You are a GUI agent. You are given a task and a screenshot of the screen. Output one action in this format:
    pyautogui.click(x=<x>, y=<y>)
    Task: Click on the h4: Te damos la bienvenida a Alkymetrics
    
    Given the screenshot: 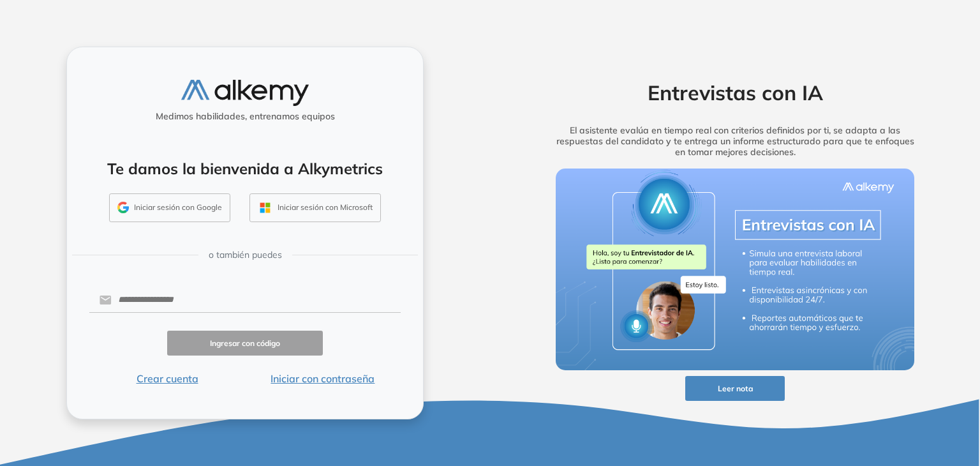 What is the action you would take?
    pyautogui.click(x=245, y=168)
    